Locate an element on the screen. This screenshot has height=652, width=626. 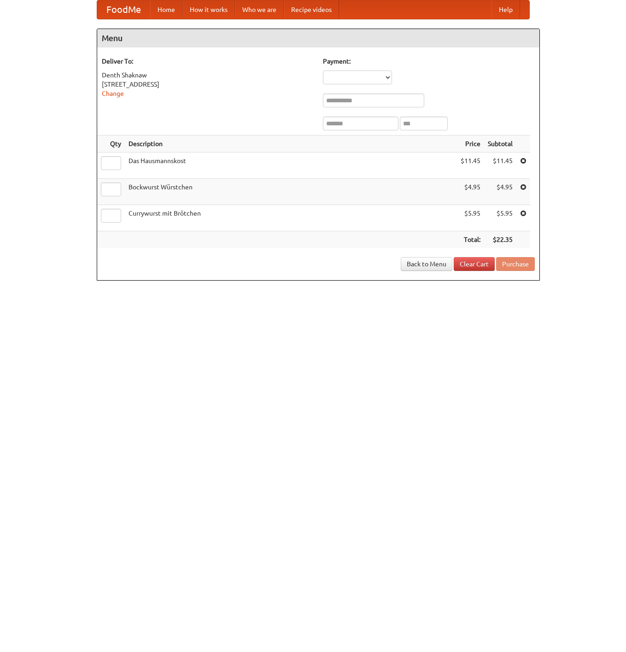
th: Total: is located at coordinates (470, 239).